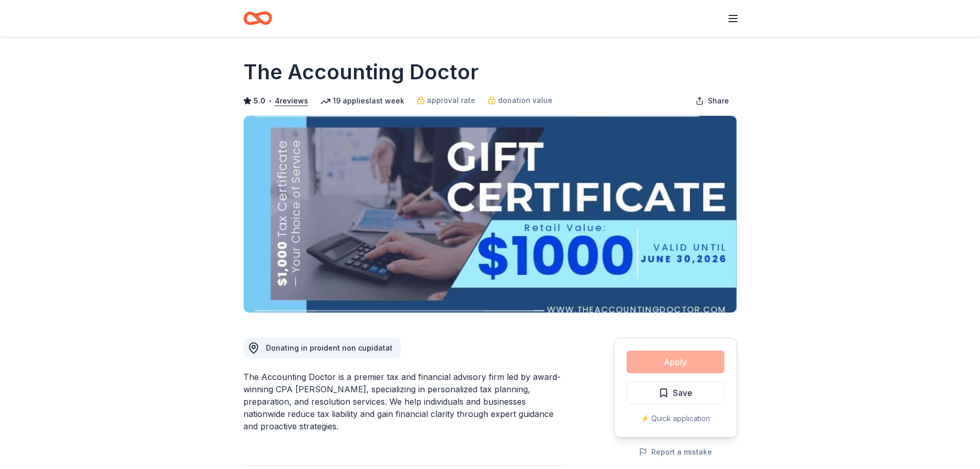 This screenshot has width=980, height=469. What do you see at coordinates (490, 214) in the screenshot?
I see `img: Image for The Accounting Doctor` at bounding box center [490, 214].